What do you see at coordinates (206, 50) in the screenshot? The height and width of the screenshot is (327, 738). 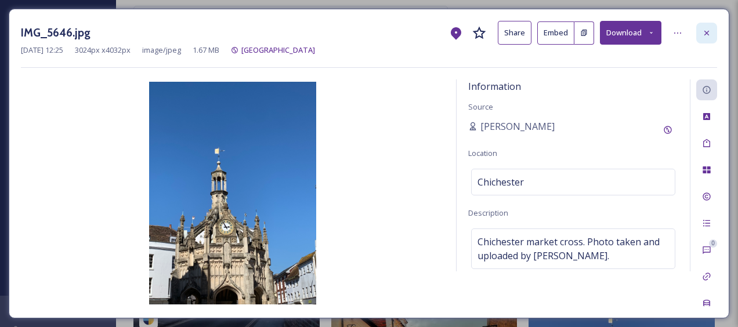 I see `span: 1.67 MB` at bounding box center [206, 50].